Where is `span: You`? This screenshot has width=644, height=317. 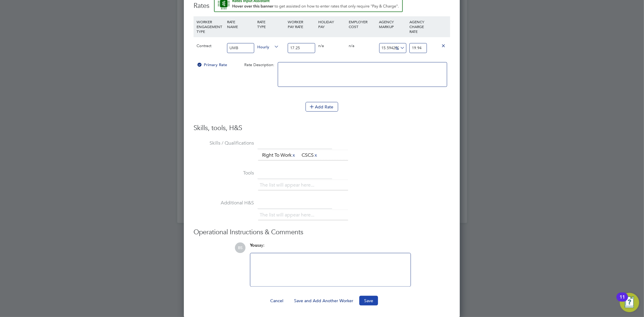
span: You is located at coordinates (253, 245).